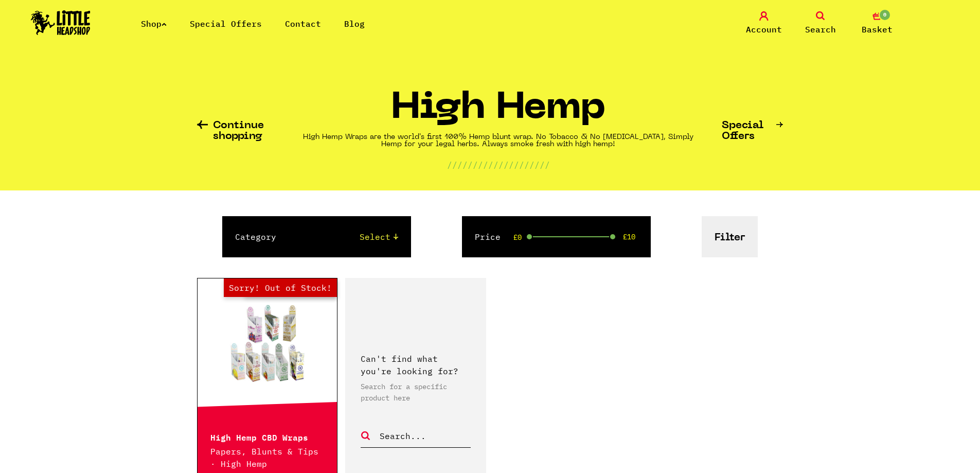  What do you see at coordinates (154, 24) in the screenshot?
I see `a: Shop` at bounding box center [154, 24].